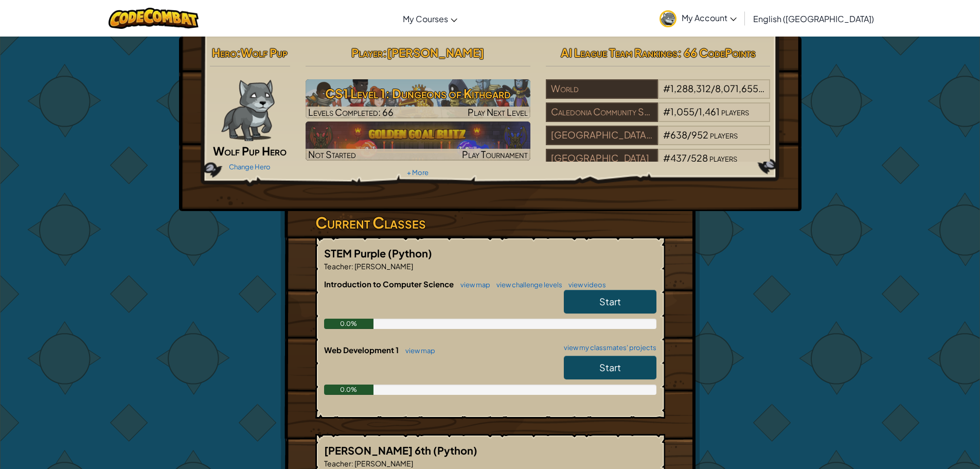 Image resolution: width=980 pixels, height=469 pixels. What do you see at coordinates (584, 285) in the screenshot?
I see `a: view videos` at bounding box center [584, 285].